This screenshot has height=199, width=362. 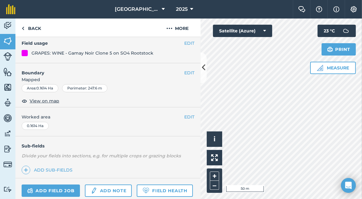 I want to click on h4: Sub-fields, so click(x=108, y=146).